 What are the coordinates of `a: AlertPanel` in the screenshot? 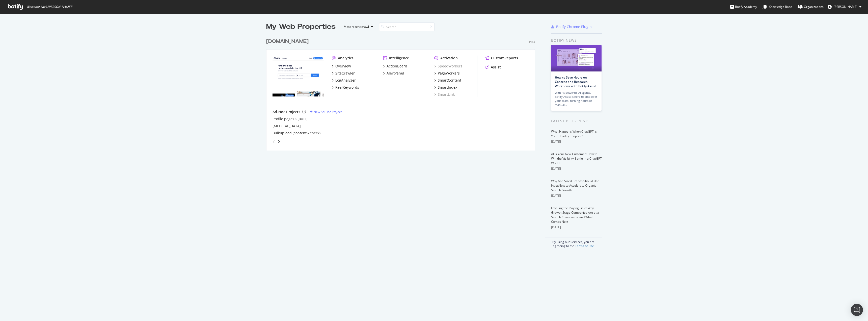 It's located at (393, 73).